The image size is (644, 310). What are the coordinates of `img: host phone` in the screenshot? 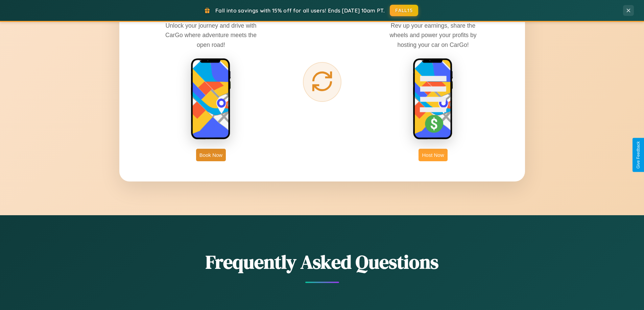 It's located at (433, 100).